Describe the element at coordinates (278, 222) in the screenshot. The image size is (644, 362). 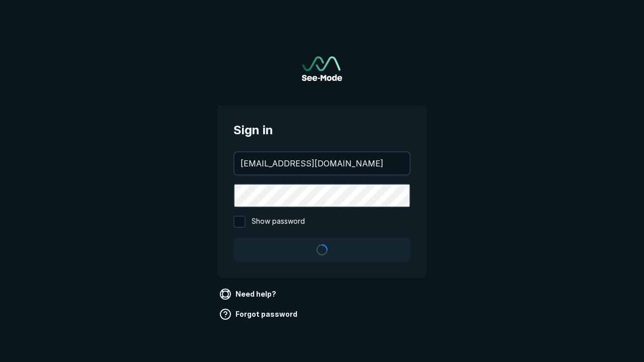
I see `span: Show password` at that location.